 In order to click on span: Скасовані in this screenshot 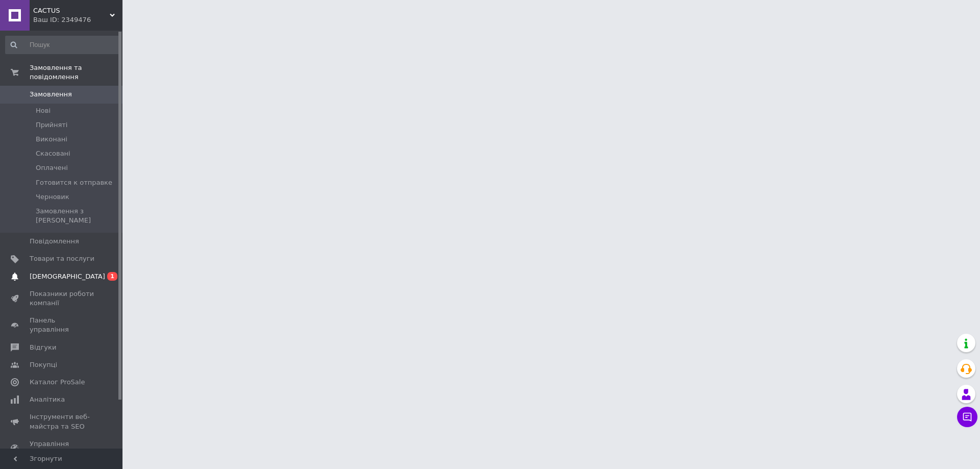, I will do `click(53, 154)`.